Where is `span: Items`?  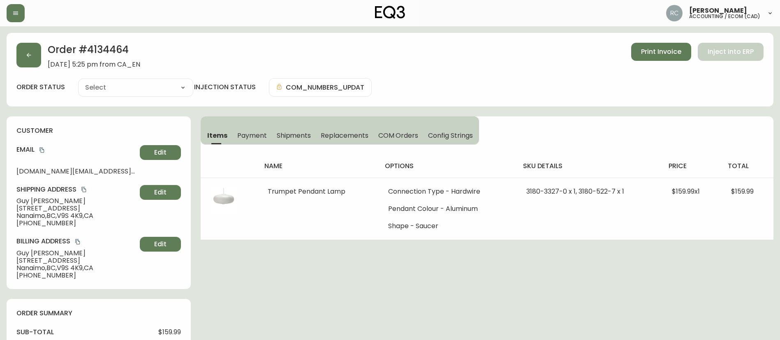 span: Items is located at coordinates (217, 135).